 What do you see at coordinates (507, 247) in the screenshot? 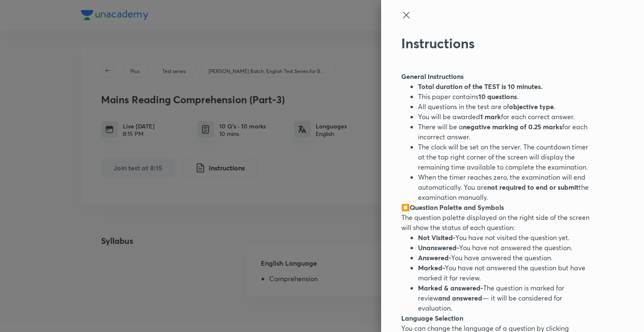
I see `li: You have not answered the question.` at bounding box center [507, 247].